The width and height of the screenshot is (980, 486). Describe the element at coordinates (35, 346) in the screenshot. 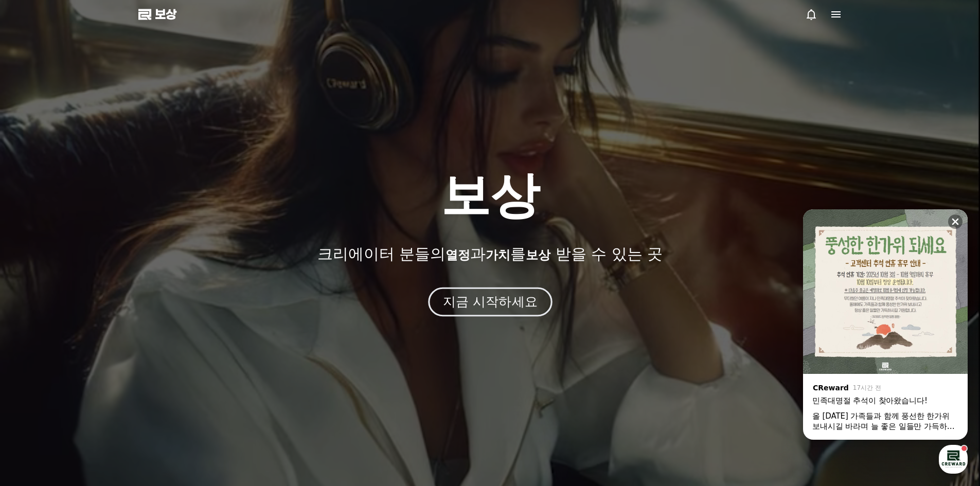

I see `span: 홈` at that location.